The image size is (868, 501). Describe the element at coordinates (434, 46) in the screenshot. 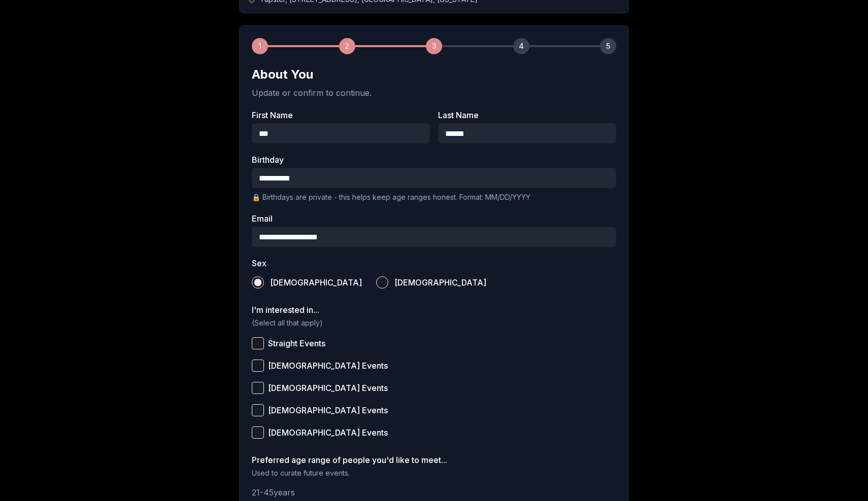

I see `div: 3` at that location.